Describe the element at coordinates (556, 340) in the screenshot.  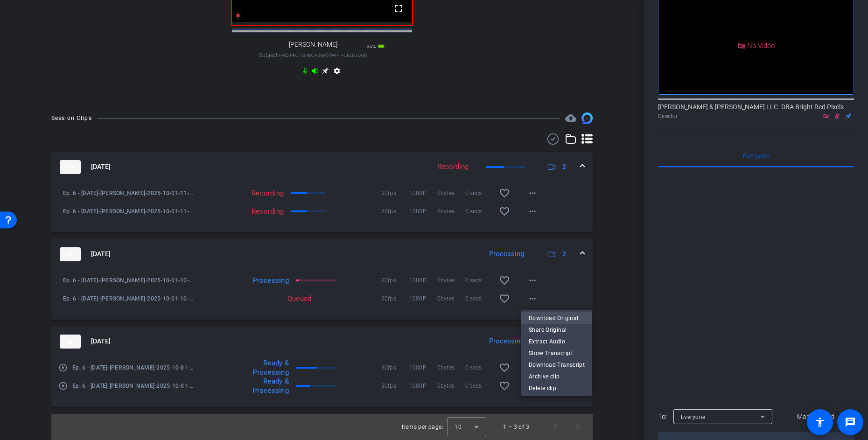
I see `span: Extract Audio` at that location.